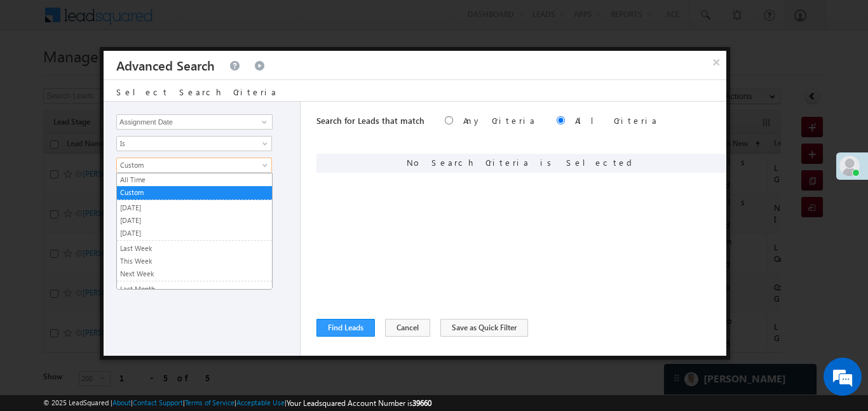  Describe the element at coordinates (194, 122) in the screenshot. I see `input: Type to Search` at that location.